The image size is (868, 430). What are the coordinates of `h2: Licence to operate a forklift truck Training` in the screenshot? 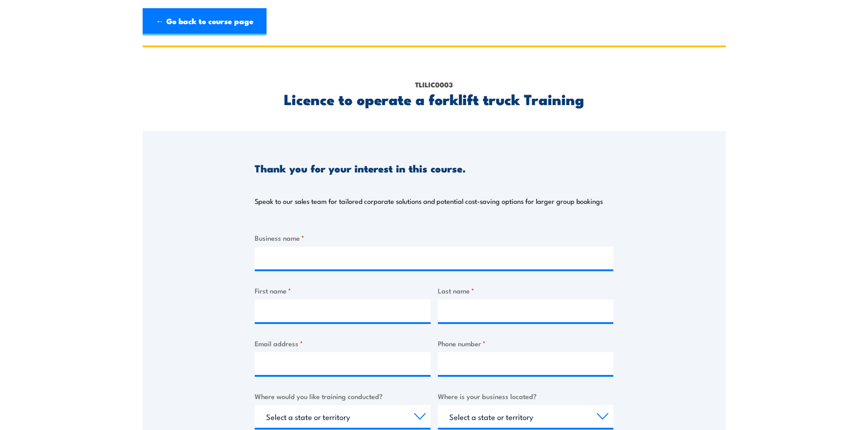 It's located at (434, 99).